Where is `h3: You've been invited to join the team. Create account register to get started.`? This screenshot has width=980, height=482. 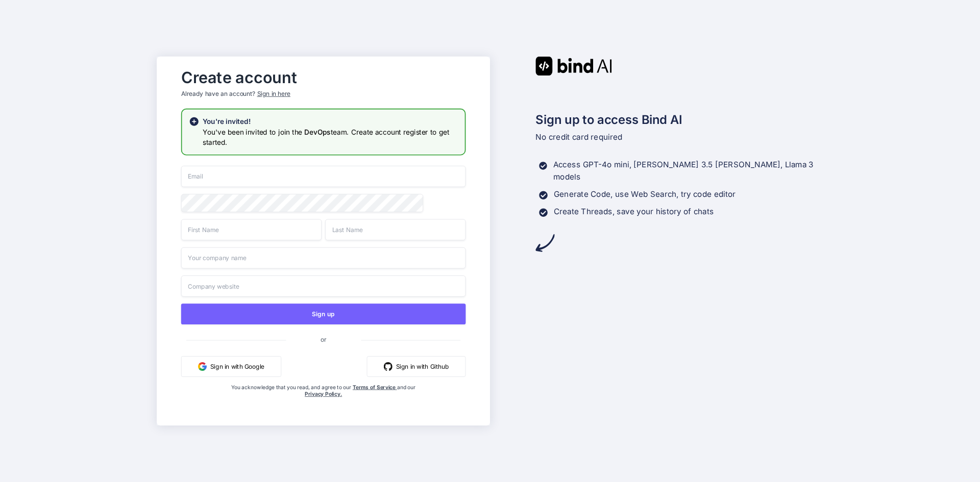 h3: You've been invited to join the team. Create account register to get started. is located at coordinates (330, 137).